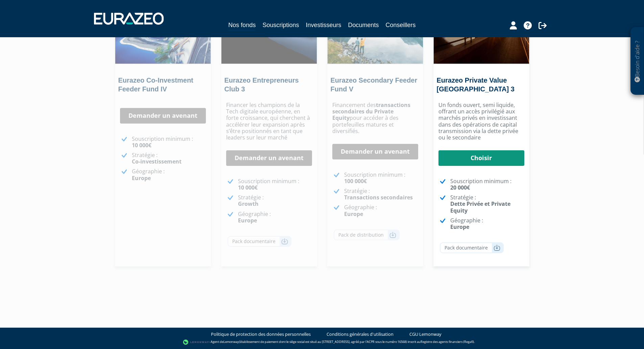  Describe the element at coordinates (128, 18) in the screenshot. I see `img: 1732889491-logotype_eurazeo_blanc_rvb.png` at that location.